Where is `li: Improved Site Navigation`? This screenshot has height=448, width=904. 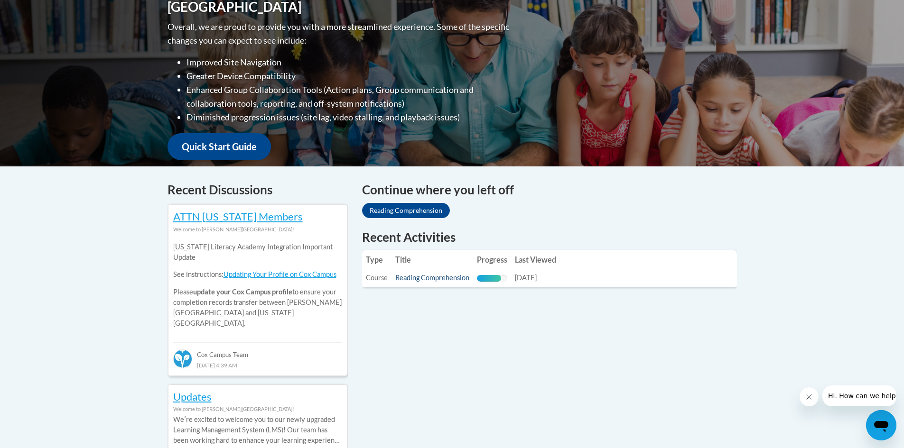 li: Improved Site Navigation is located at coordinates (349, 62).